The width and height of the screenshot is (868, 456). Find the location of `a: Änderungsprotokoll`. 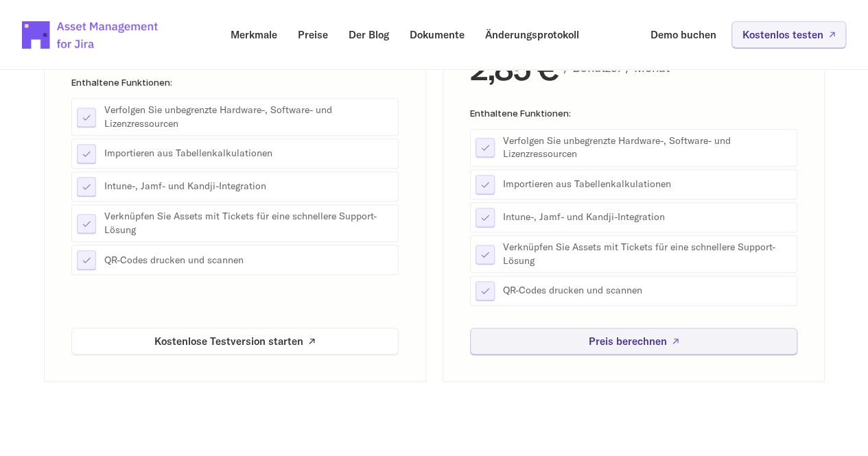

a: Änderungsprotokoll is located at coordinates (532, 34).